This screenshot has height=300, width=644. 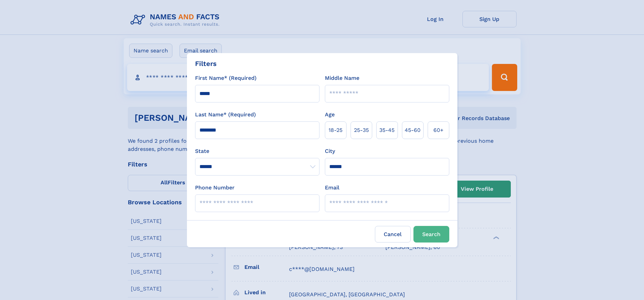 I want to click on label: Phone Number, so click(x=214, y=188).